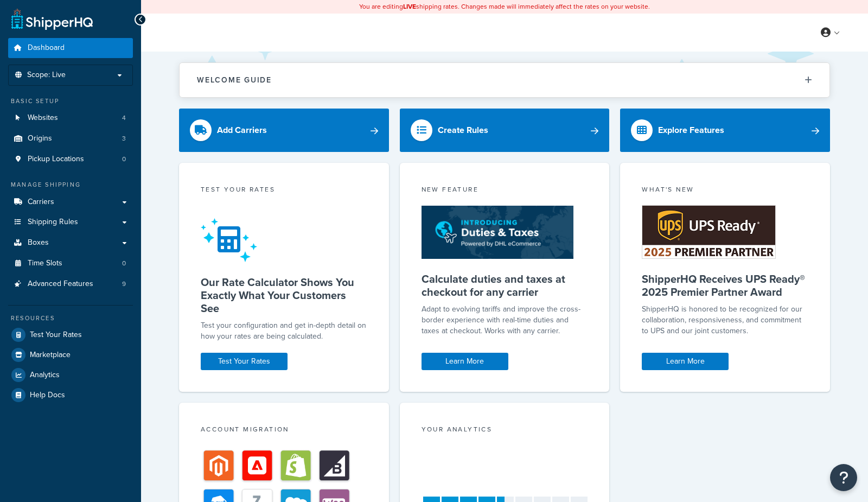  What do you see at coordinates (843, 477) in the screenshot?
I see `button: Open Resource Center` at bounding box center [843, 477].